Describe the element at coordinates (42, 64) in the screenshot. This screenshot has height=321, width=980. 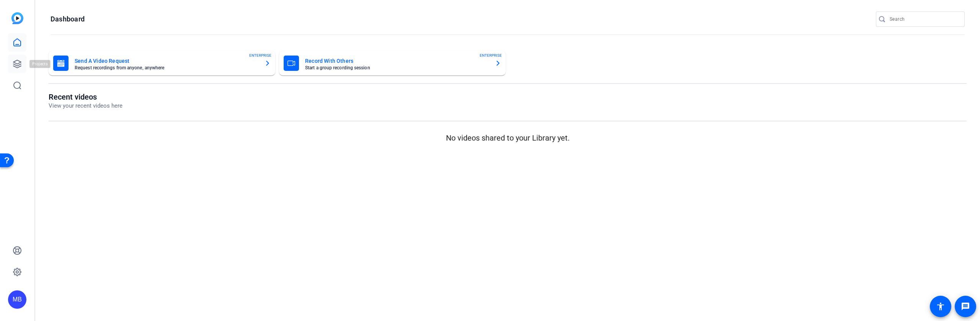
I see `div: Projects` at that location.